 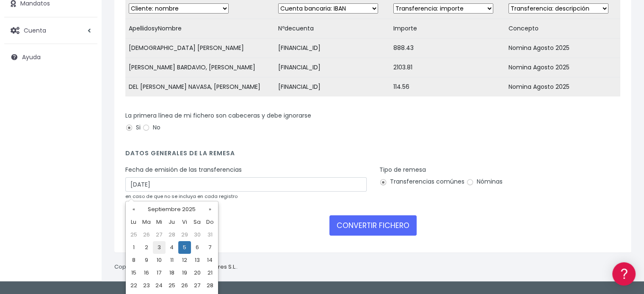 What do you see at coordinates (159, 222) in the screenshot?
I see `th: Mi` at bounding box center [159, 222].